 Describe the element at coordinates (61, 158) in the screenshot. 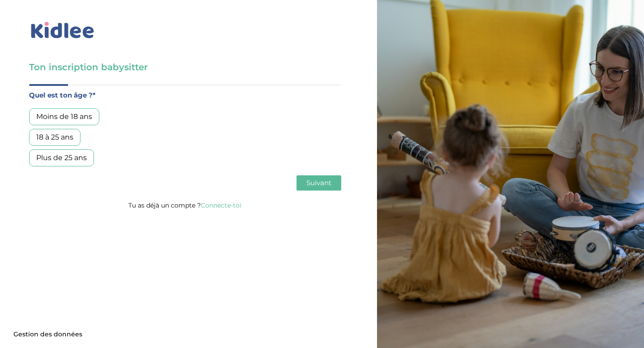

I see `div: Plus de 25 ans` at that location.